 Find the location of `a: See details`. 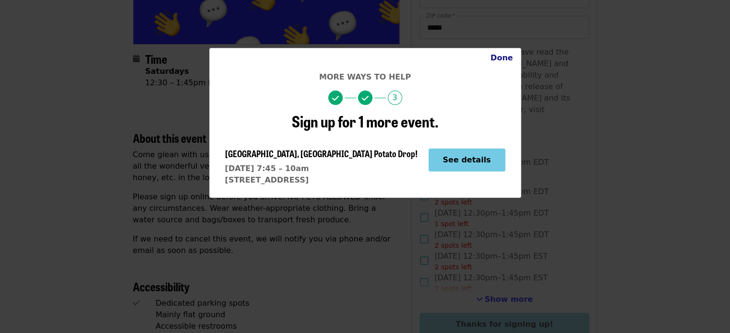

a: See details is located at coordinates (467, 160).